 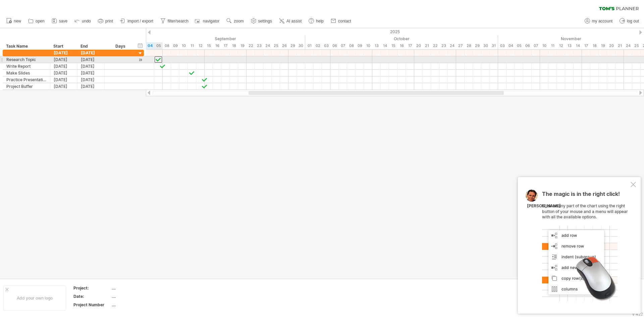 What do you see at coordinates (140, 21) in the screenshot?
I see `span: import / export` at bounding box center [140, 21].